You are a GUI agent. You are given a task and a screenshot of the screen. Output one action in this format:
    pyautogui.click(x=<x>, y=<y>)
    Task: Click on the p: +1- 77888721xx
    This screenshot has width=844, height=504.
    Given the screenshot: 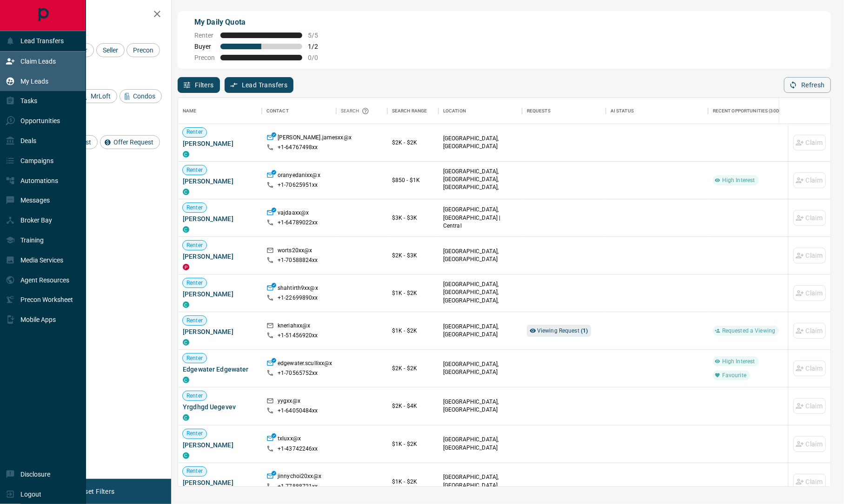 What is the action you would take?
    pyautogui.click(x=298, y=487)
    